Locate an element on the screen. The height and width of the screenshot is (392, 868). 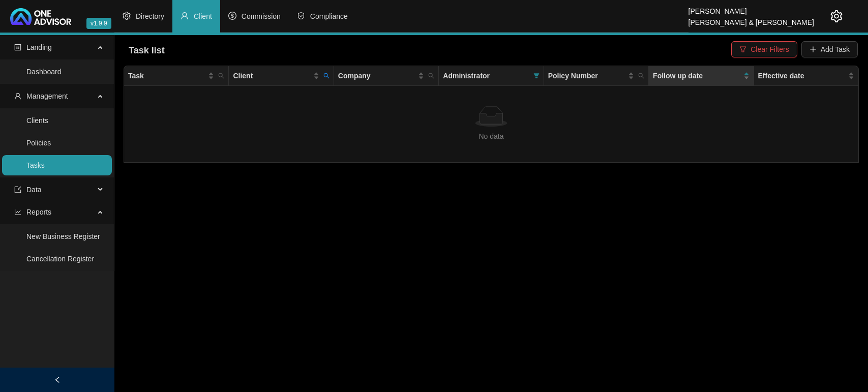
span: Policy Number is located at coordinates (587, 76).